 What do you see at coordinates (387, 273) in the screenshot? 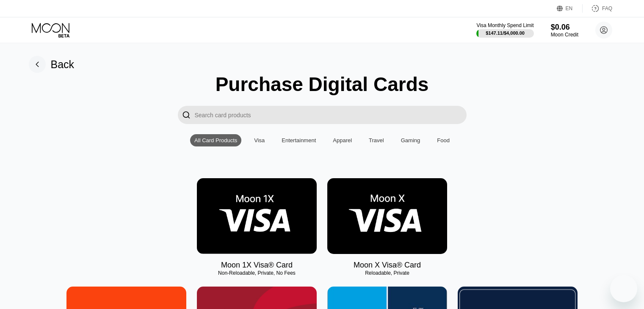
I see `div: Reloadable, Private` at bounding box center [387, 273].